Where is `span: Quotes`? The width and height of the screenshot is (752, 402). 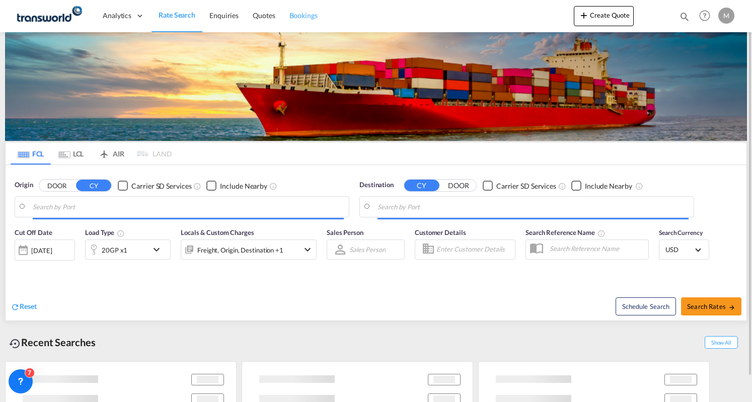
span: Quotes is located at coordinates (264, 15).